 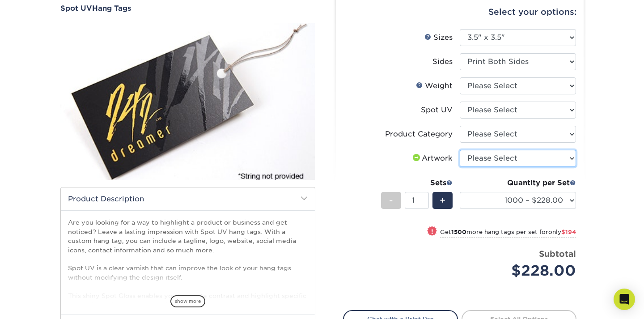 I want to click on div: Open Intercom Messenger, so click(x=624, y=300).